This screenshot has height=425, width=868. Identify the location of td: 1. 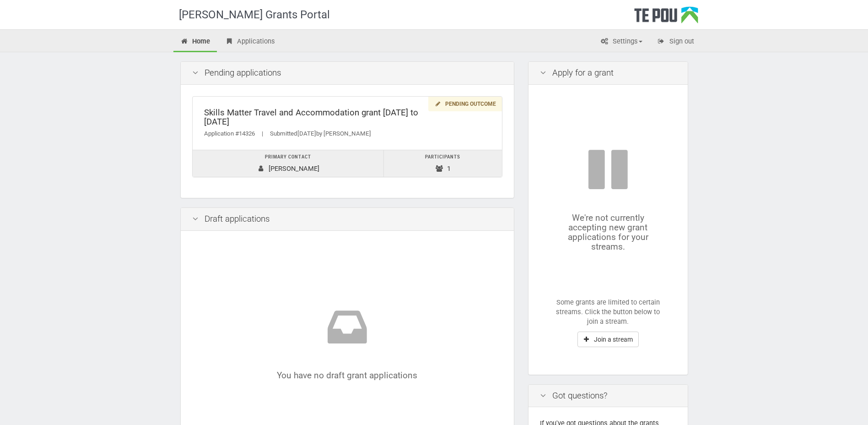
(443, 164).